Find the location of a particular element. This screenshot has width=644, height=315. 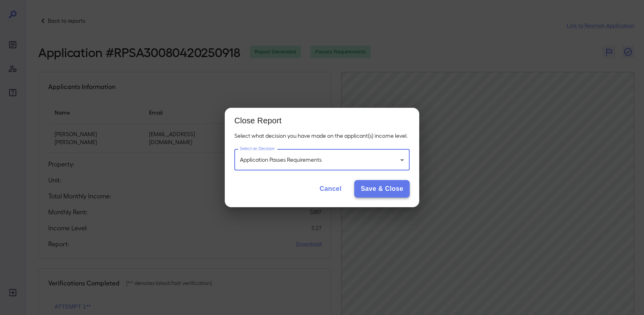

button: Save & Close is located at coordinates (382, 189).